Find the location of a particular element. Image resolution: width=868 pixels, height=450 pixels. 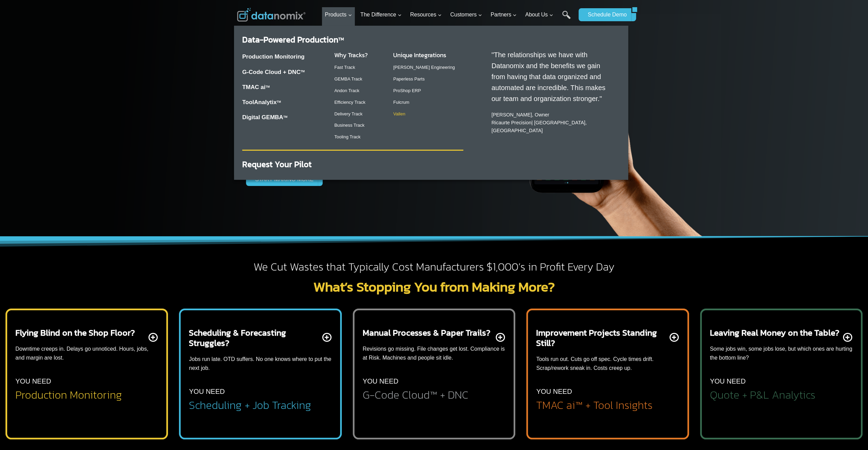

a: Vallen is located at coordinates (399, 114).